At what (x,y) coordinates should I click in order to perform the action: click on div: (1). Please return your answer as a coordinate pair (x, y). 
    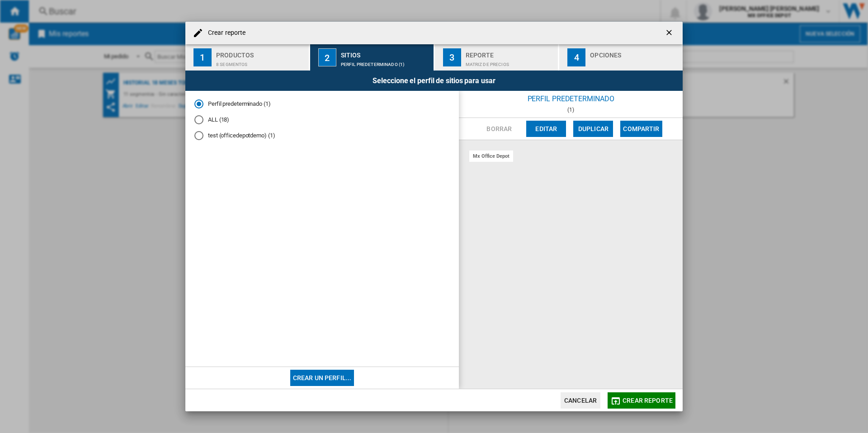
    Looking at the image, I should click on (571, 110).